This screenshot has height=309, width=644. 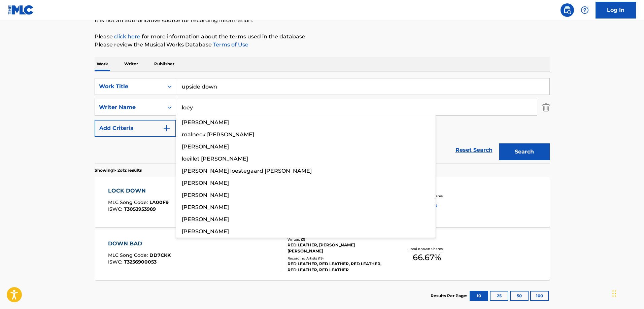 I want to click on p: Showing 1 - 2 of 2 results, so click(x=118, y=170).